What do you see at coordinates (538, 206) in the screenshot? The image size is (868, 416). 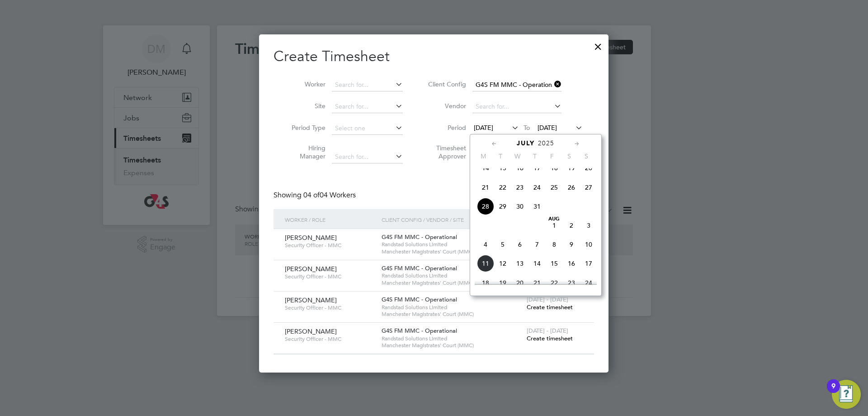 I see `span: 31` at bounding box center [538, 206].